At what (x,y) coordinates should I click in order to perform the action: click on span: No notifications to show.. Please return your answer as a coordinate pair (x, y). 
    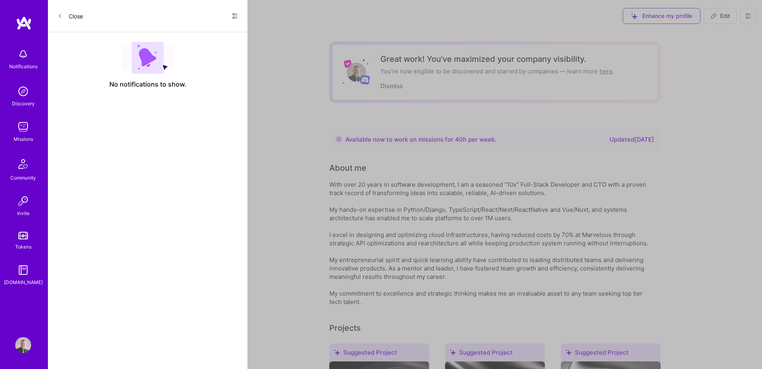
    Looking at the image, I should click on (148, 84).